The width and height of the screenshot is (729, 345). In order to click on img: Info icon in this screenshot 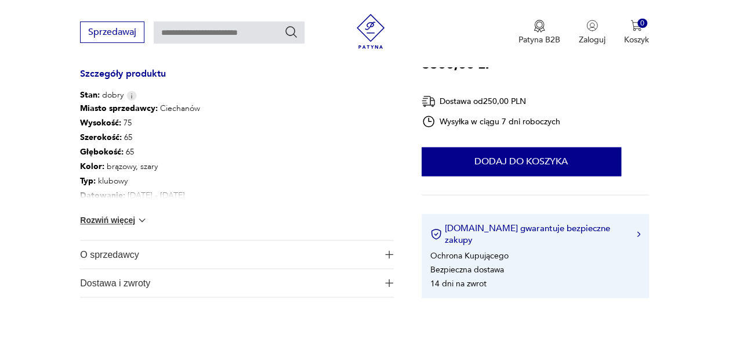, I will do `click(132, 95)`.